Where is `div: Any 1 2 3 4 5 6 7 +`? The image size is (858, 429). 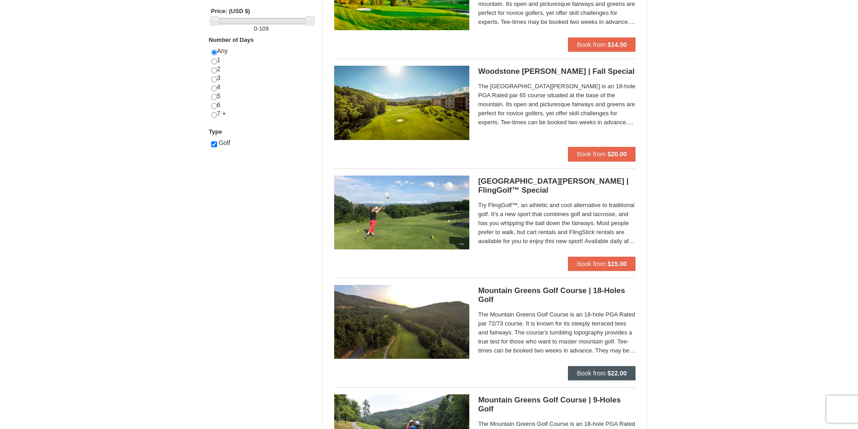
div: Any 1 2 3 4 5 6 7 + is located at coordinates (261, 87).